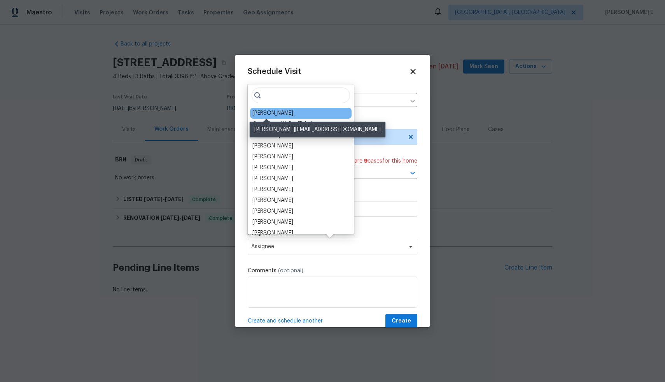 The height and width of the screenshot is (382, 665). Describe the element at coordinates (401, 321) in the screenshot. I see `button: Create` at that location.